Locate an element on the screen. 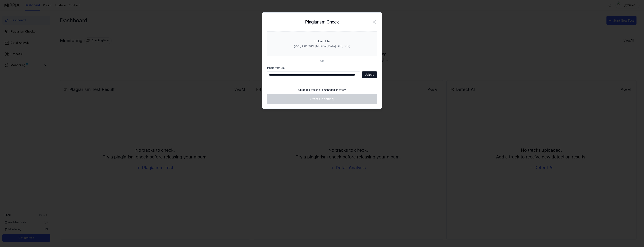 This screenshot has height=247, width=644. div: Uploaded tracks are managed privately is located at coordinates (322, 90).